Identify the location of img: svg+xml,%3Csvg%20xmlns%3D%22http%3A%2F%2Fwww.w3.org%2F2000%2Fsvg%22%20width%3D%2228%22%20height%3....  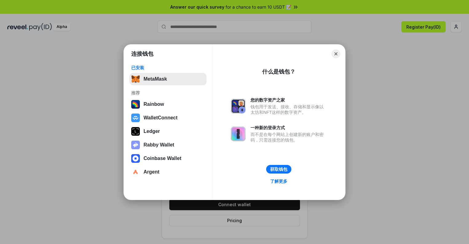
(136, 131).